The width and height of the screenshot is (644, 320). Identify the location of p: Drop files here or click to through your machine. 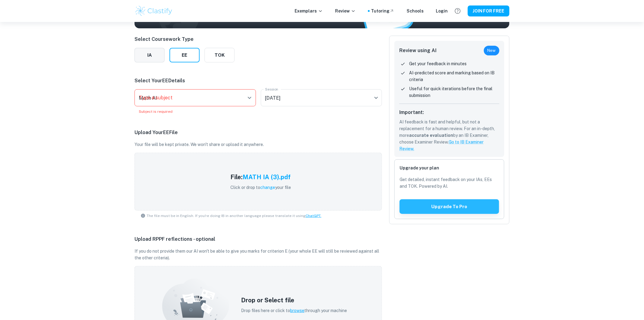
(295, 310).